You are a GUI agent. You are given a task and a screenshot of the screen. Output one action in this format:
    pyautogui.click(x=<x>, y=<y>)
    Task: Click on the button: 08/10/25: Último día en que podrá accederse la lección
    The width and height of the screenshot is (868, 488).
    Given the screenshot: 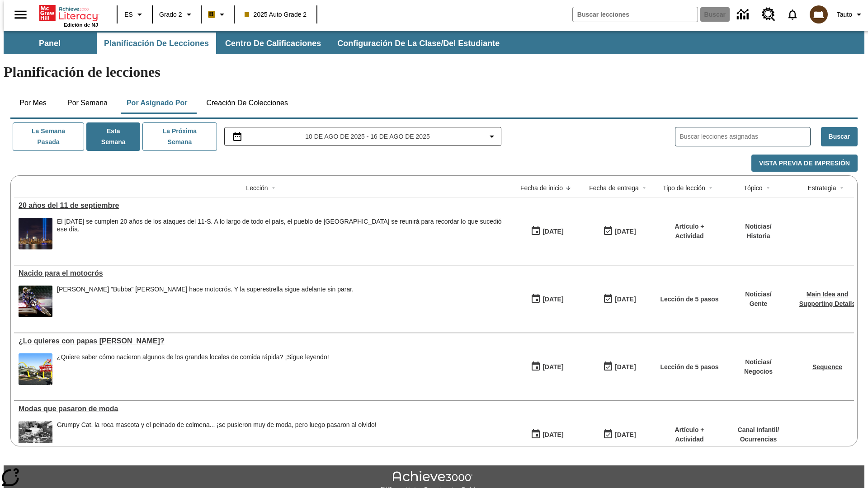 What is the action you would take?
    pyautogui.click(x=619, y=299)
    